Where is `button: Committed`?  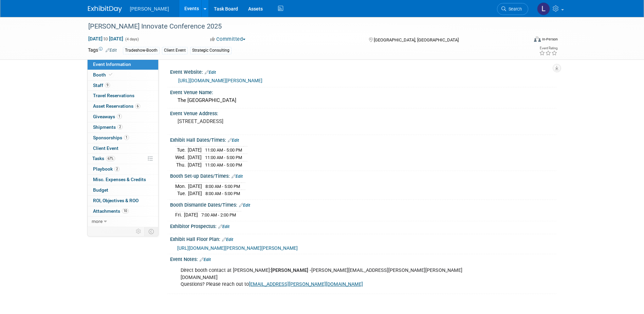
button: Committed is located at coordinates (228, 39).